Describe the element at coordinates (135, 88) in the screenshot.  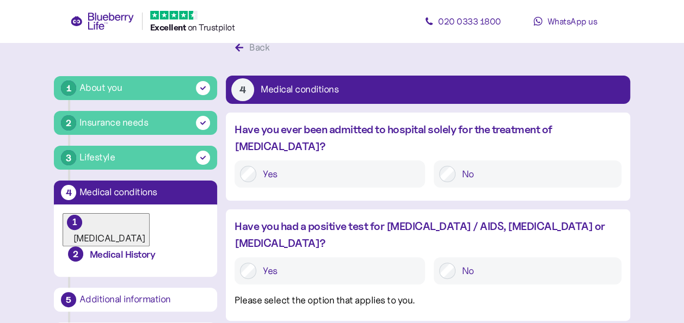
I see `button: 1About you` at that location.